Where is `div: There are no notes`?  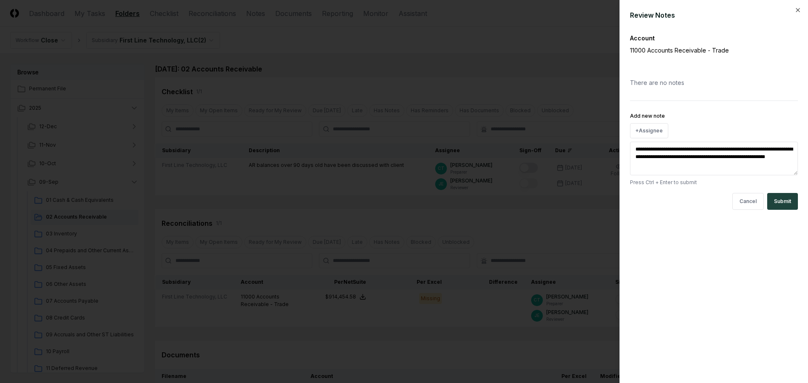
div: There are no notes is located at coordinates (713, 82).